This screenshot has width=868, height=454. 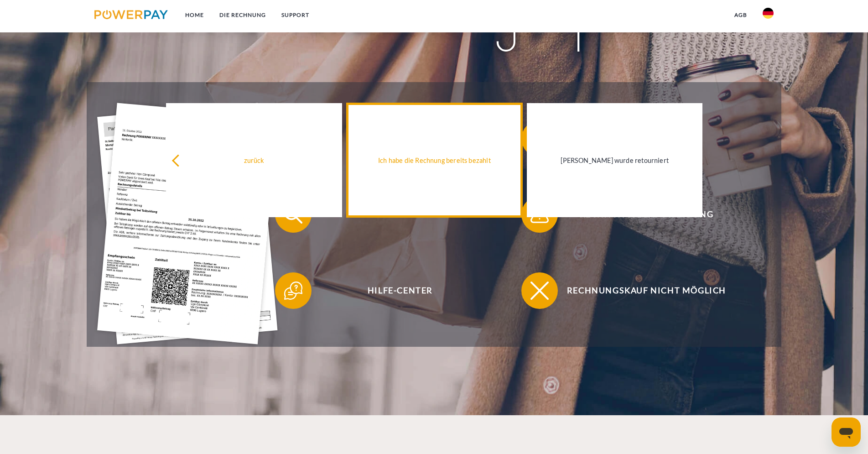 What do you see at coordinates (294, 291) in the screenshot?
I see `img: qb_help.svg` at bounding box center [294, 291].